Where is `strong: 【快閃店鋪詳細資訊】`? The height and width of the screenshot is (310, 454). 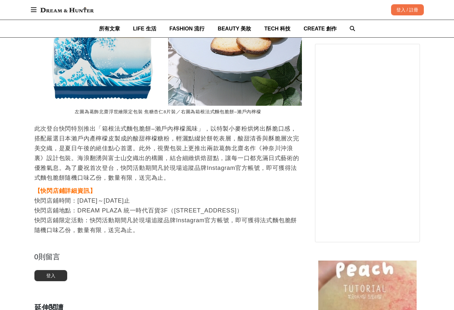 strong: 【快閃店鋪詳細資訊】 is located at coordinates (65, 191).